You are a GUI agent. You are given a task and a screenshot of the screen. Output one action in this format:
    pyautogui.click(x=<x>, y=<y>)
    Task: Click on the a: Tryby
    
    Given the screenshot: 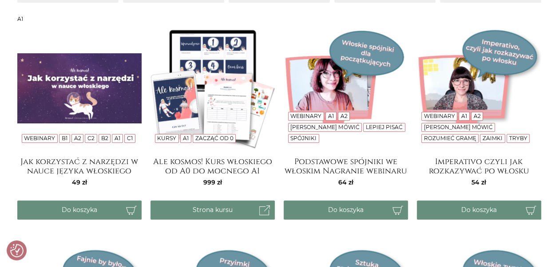 What is the action you would take?
    pyautogui.click(x=518, y=138)
    